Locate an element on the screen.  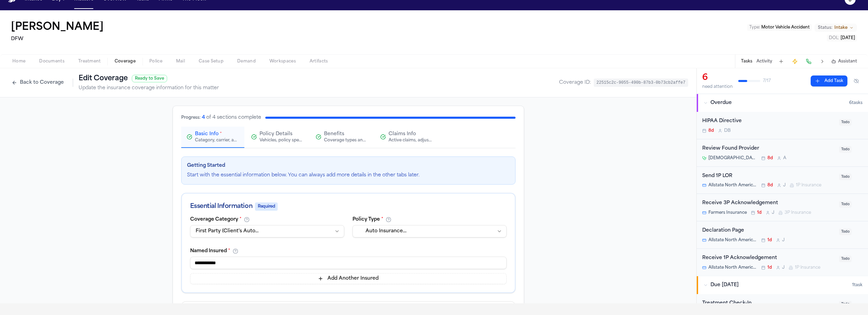
p: Update the insurance coverage information for this matter is located at coordinates (149, 88).